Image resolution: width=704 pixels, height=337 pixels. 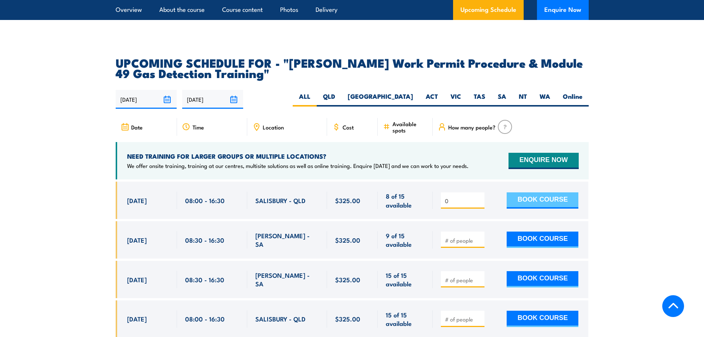 What do you see at coordinates (298, 156) in the screenshot?
I see `h4: NEED TRAINING FOR LARGER GROUPS OR MULTIPLE LOCATIONS?` at bounding box center [298, 156].